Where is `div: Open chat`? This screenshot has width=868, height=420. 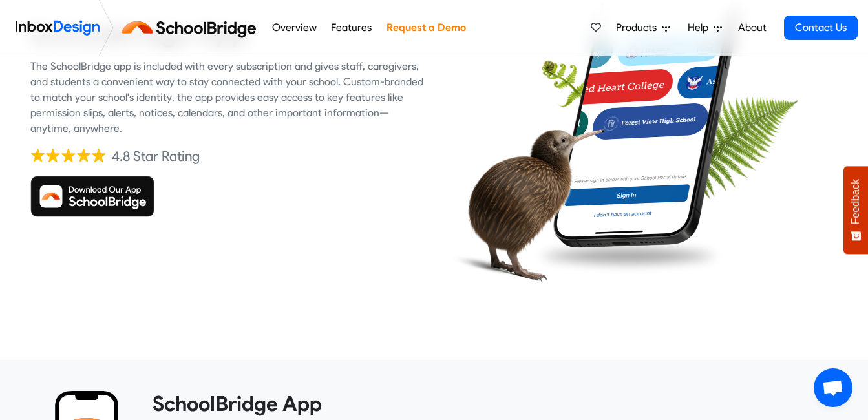
div: Open chat is located at coordinates (833, 388).